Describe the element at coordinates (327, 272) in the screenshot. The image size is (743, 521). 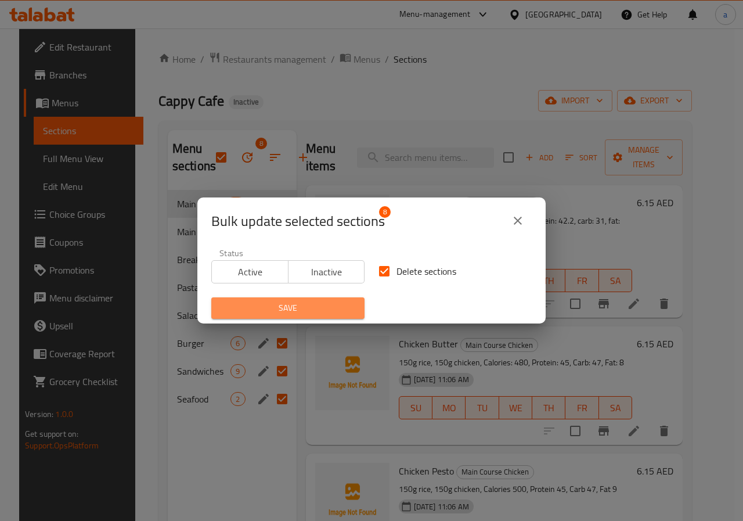
I see `span: Inactive` at that location.